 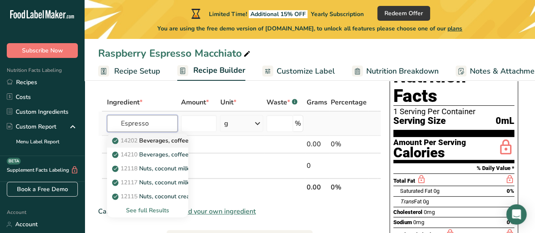 What do you see at coordinates (148, 154) in the screenshot?
I see `a: 14210Beverages, coffee, brewed, espresso, restaurant-prepared` at bounding box center [148, 154].